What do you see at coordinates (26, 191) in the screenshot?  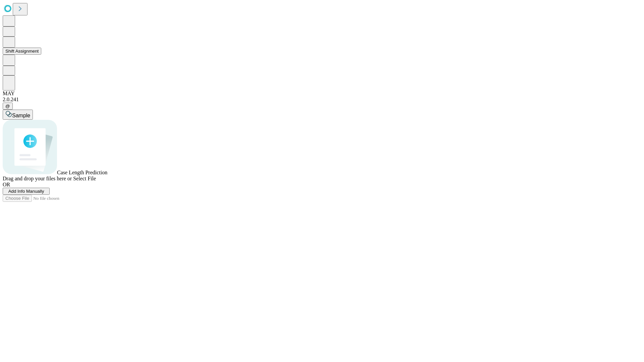 I see `button: Add Info Manually` at bounding box center [26, 191].